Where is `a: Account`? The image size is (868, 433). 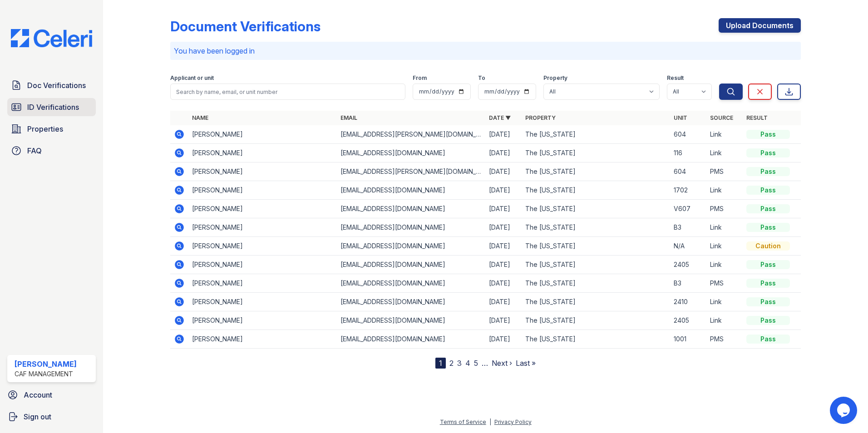
a: Account is located at coordinates (51, 395).